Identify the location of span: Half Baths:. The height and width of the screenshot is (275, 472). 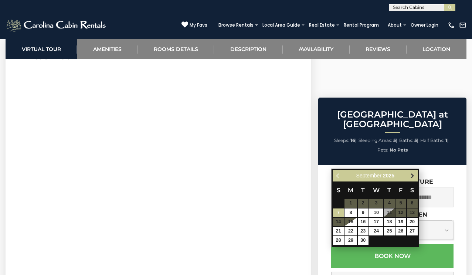
(432, 140).